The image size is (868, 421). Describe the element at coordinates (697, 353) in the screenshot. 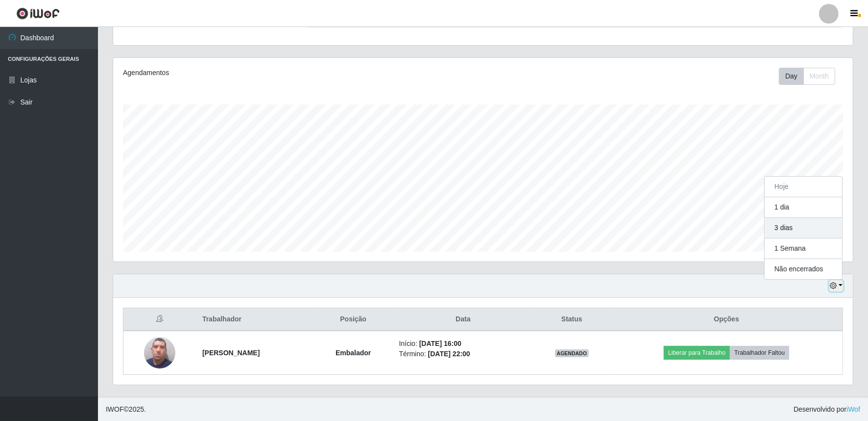

I see `button: Liberar para Trabalho` at that location.